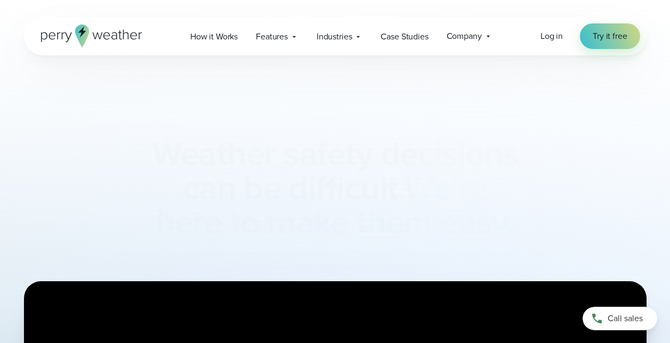 The image size is (670, 343). What do you see at coordinates (625, 319) in the screenshot?
I see `span: Call sales` at bounding box center [625, 319].